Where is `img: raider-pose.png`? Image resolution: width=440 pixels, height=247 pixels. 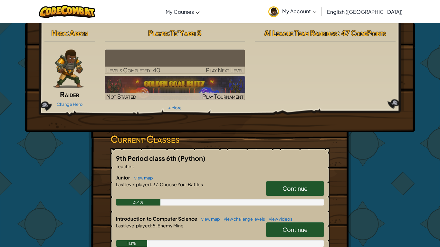 img: raider-pose.png is located at coordinates (68, 69).